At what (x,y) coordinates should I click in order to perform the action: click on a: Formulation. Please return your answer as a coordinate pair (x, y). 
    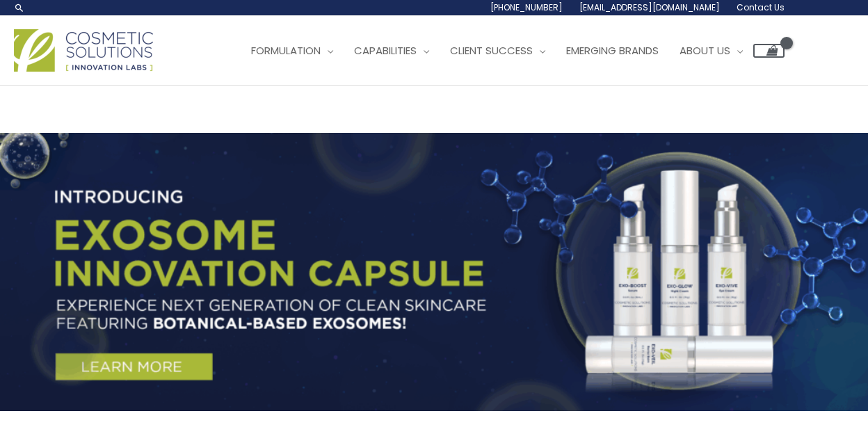
    Looking at the image, I should click on (292, 51).